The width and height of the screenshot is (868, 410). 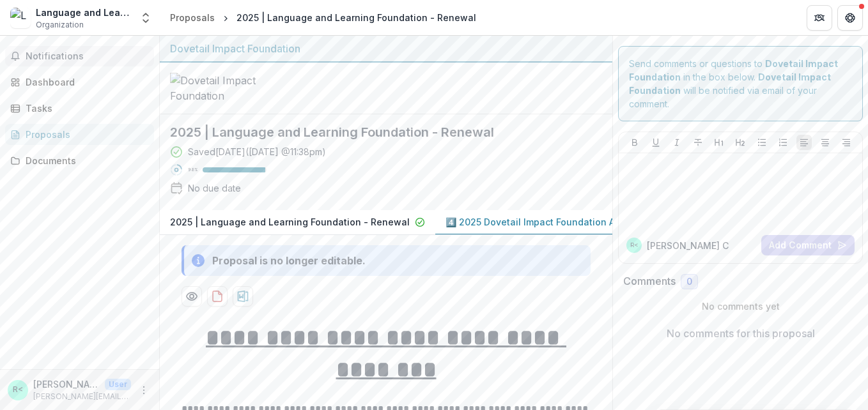 What do you see at coordinates (740, 142) in the screenshot?
I see `button: Heading 2` at bounding box center [740, 142].